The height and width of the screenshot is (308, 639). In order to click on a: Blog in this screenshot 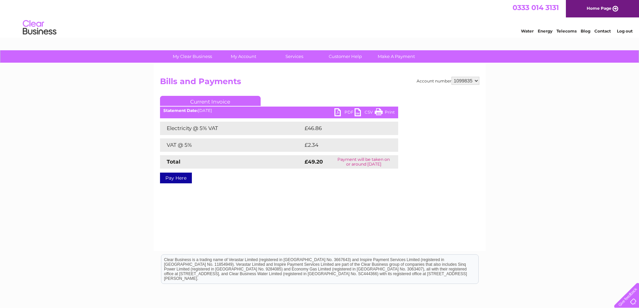, I will do `click(585, 31)`.